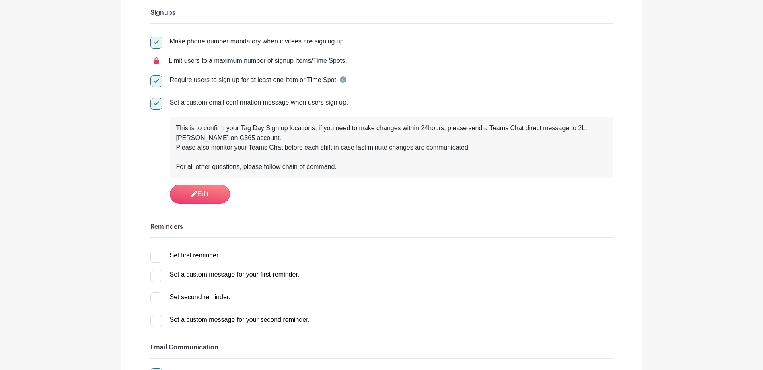 The height and width of the screenshot is (370, 763). I want to click on h6: Email Communication, so click(382, 348).